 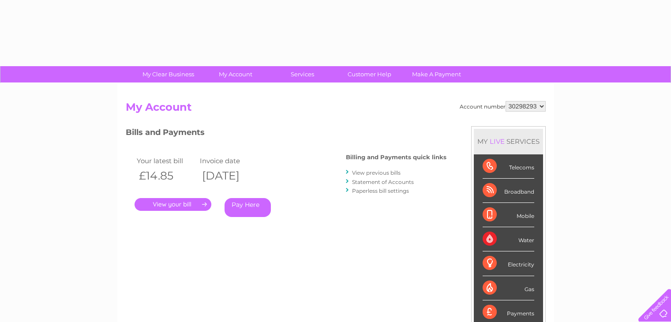 What do you see at coordinates (498, 141) in the screenshot?
I see `div: LIVE` at bounding box center [498, 141].